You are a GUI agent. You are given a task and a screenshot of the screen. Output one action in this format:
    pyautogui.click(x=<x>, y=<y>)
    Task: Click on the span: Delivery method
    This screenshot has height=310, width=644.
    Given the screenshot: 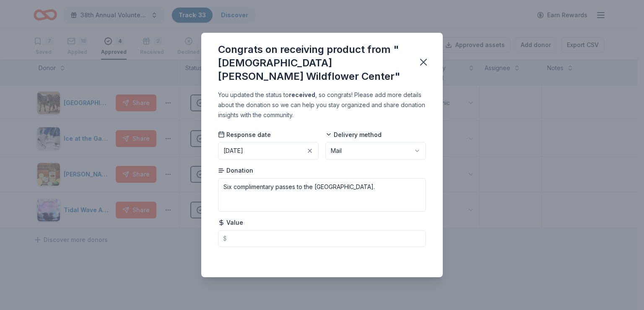 What is the action you would take?
    pyautogui.click(x=353, y=135)
    